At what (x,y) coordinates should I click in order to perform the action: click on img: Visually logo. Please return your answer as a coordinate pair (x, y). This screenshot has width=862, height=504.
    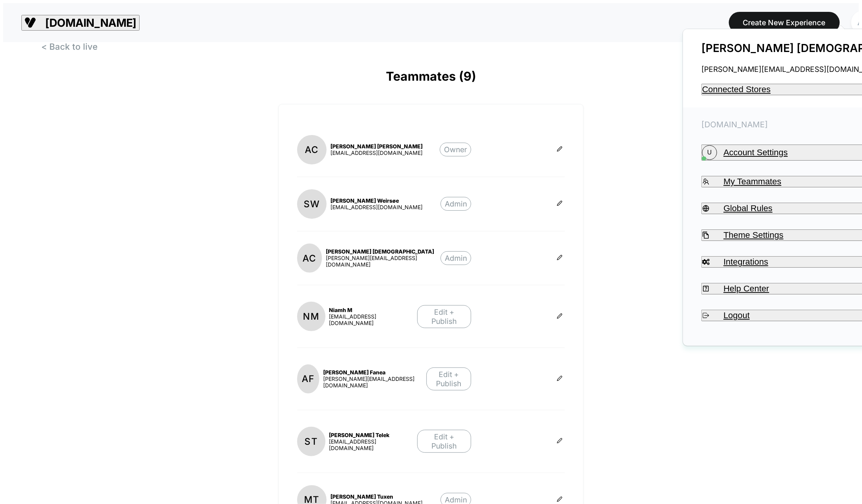
    Looking at the image, I should click on (31, 23).